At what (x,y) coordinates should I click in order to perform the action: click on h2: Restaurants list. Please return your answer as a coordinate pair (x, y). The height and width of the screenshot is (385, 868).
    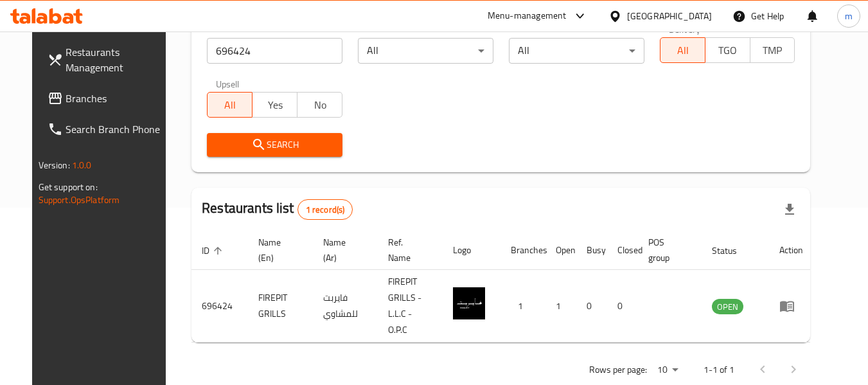
    Looking at the image, I should click on (277, 209).